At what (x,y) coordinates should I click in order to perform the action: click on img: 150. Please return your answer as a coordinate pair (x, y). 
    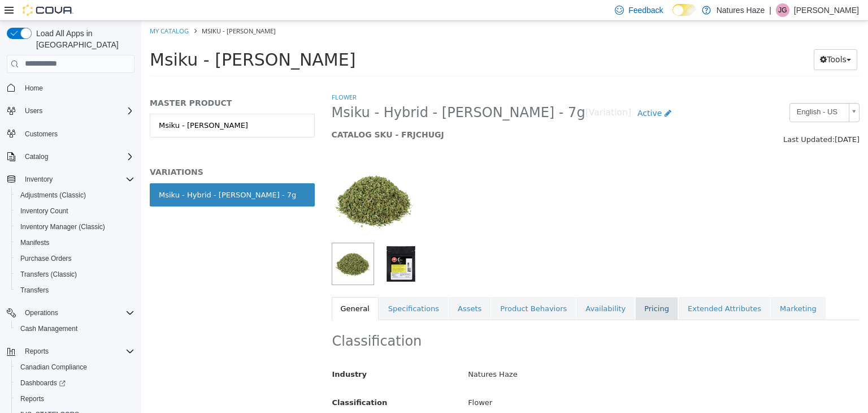
    Looking at the image, I should click on (233, 179).